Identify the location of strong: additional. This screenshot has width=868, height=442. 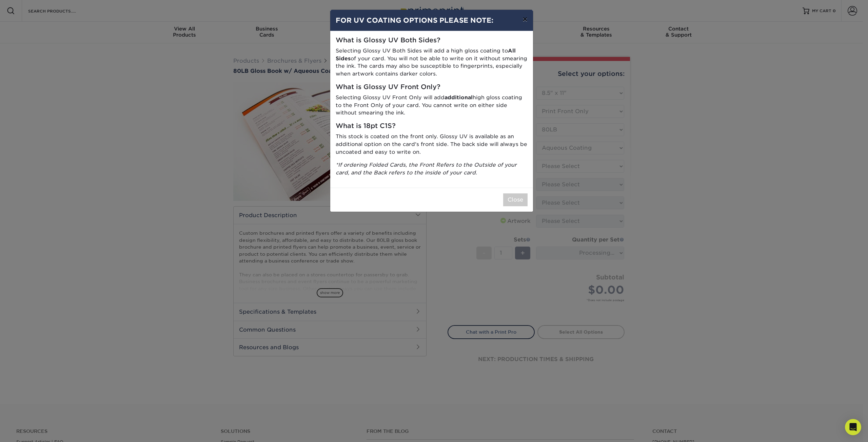
(459, 97).